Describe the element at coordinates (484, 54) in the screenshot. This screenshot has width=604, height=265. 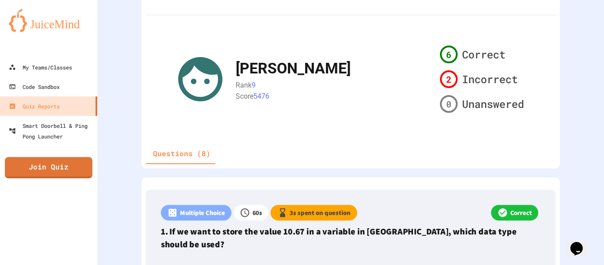
I see `span: Correct` at that location.